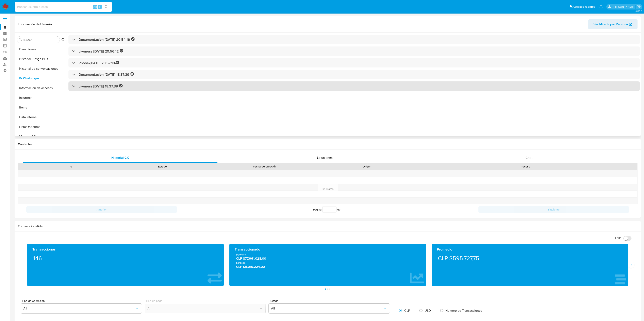 The height and width of the screenshot is (321, 644). I want to click on p: camilafernanda.paredessaldano@mercadolibre.cl, so click(624, 7).